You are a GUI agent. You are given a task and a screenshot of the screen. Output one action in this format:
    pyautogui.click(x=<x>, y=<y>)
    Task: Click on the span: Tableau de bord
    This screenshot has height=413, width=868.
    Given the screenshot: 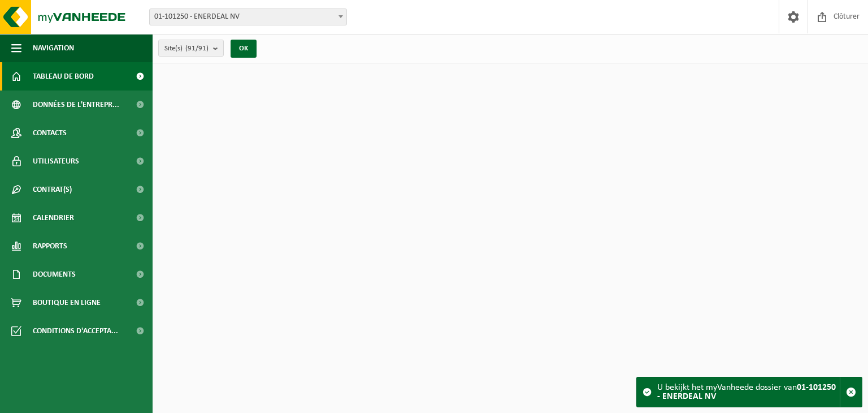 What is the action you would take?
    pyautogui.click(x=64, y=76)
    